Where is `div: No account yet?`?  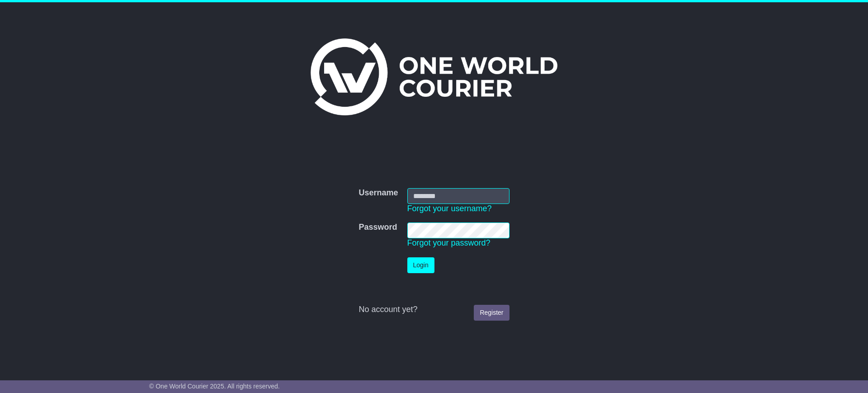 div: No account yet? is located at coordinates (434, 309).